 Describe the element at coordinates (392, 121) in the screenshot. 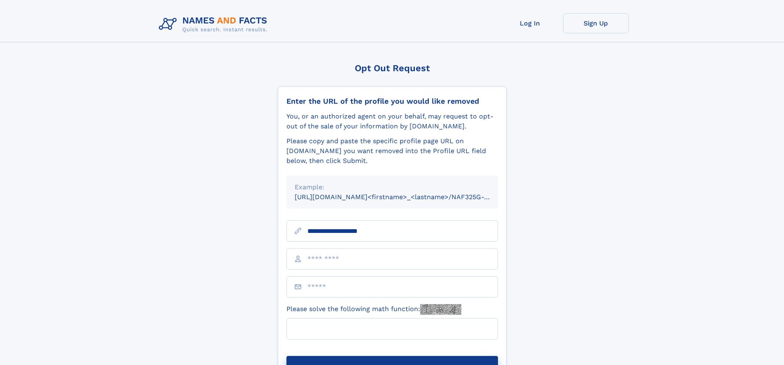

I see `div: You, or an authorized agent on your behalf, may request to opt-out of the sale of your informatio...` at that location.